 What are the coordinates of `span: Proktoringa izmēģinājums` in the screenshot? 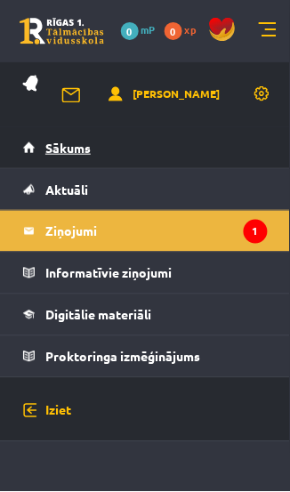 It's located at (123, 357).